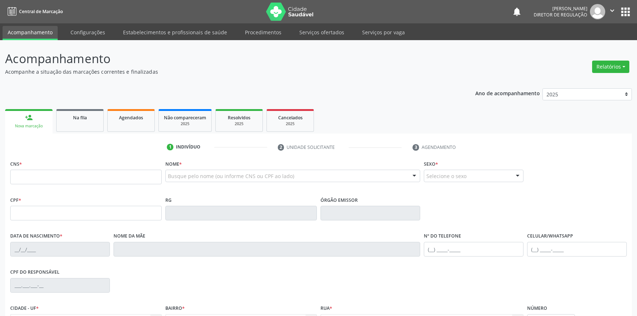 The height and width of the screenshot is (316, 637). Describe the element at coordinates (508, 93) in the screenshot. I see `p: Ano de acompanhamento` at that location.